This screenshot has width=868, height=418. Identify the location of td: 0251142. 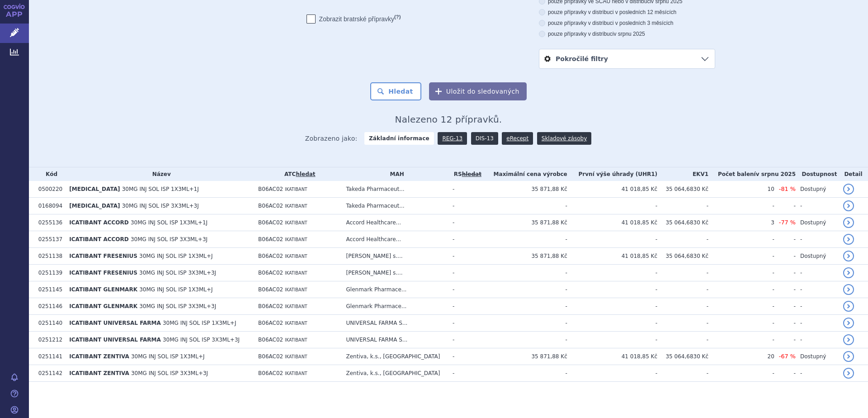
(49, 374).